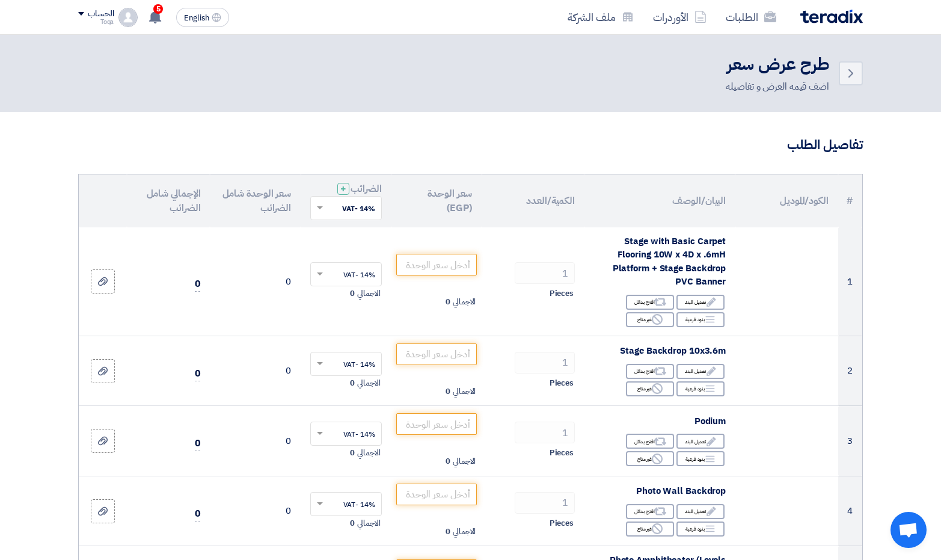 The width and height of the screenshot is (941, 560). Describe the element at coordinates (197, 18) in the screenshot. I see `span: English` at that location.